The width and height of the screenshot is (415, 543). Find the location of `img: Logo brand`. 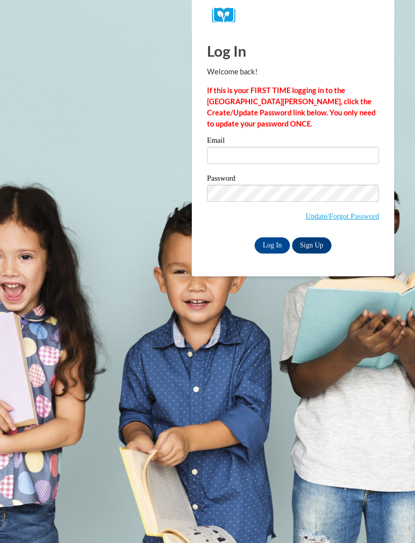

img: Logo brand is located at coordinates (227, 15).